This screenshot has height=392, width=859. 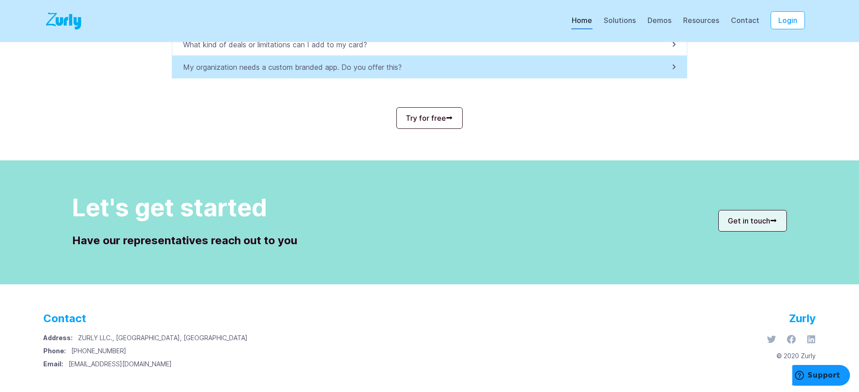 What do you see at coordinates (753, 221) in the screenshot?
I see `a: Get in touch⮕` at bounding box center [753, 221].